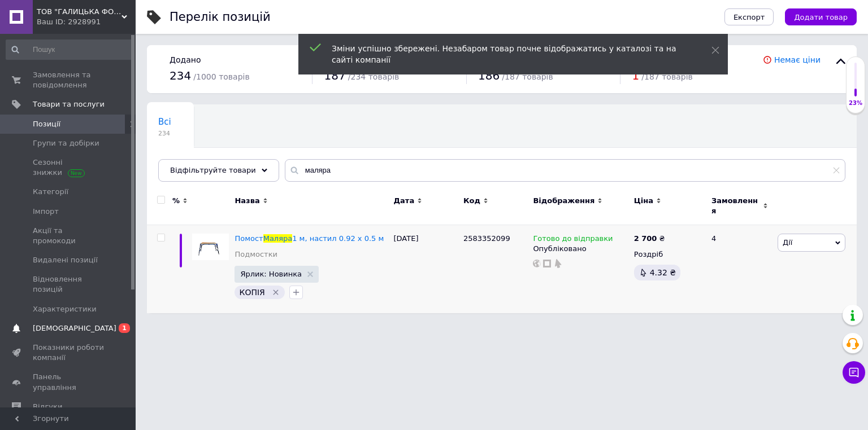 The image size is (868, 430). Describe the element at coordinates (124, 328) in the screenshot. I see `span: 1` at that location.